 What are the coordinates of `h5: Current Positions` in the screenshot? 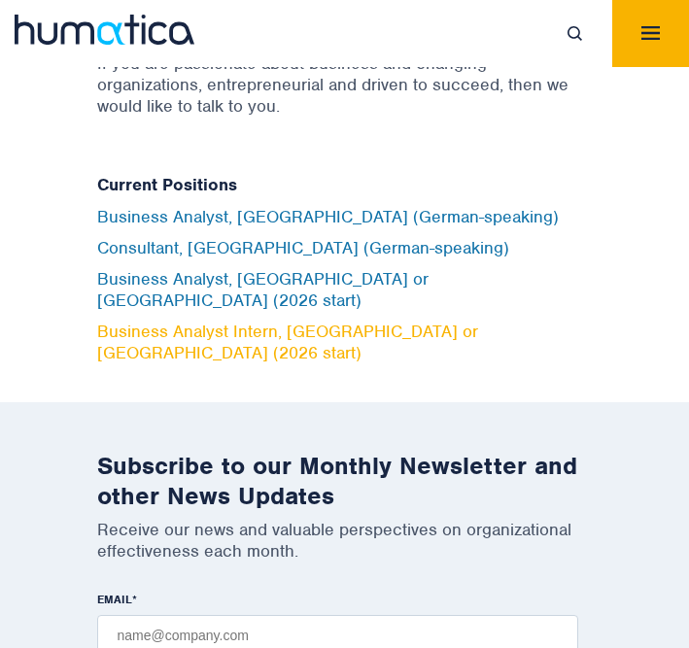 It's located at (345, 186).